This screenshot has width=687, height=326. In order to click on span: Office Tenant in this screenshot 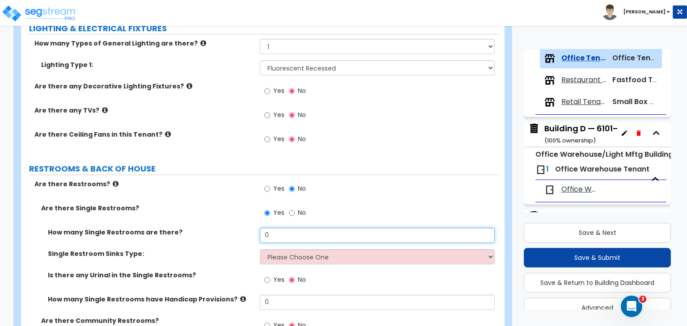, I will do `click(637, 58)`.